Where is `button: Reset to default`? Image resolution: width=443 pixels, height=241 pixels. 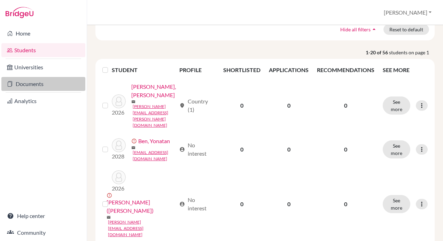 button: Reset to default is located at coordinates (406, 29).